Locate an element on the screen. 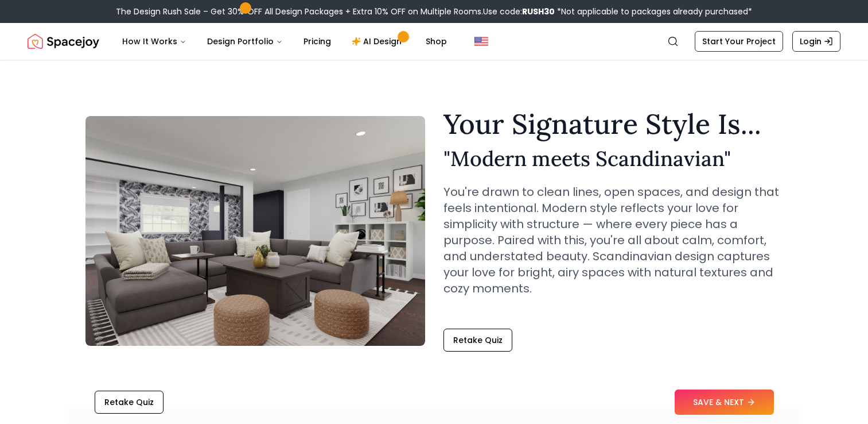 Image resolution: width=868 pixels, height=424 pixels. img: Spacejoy Logo is located at coordinates (63, 42).